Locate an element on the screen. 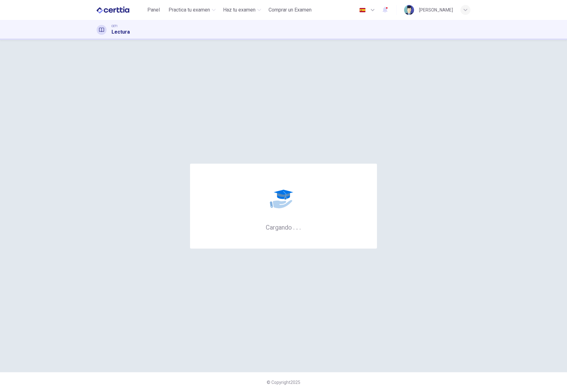 The width and height of the screenshot is (567, 392). span: CET1 is located at coordinates (115, 26).